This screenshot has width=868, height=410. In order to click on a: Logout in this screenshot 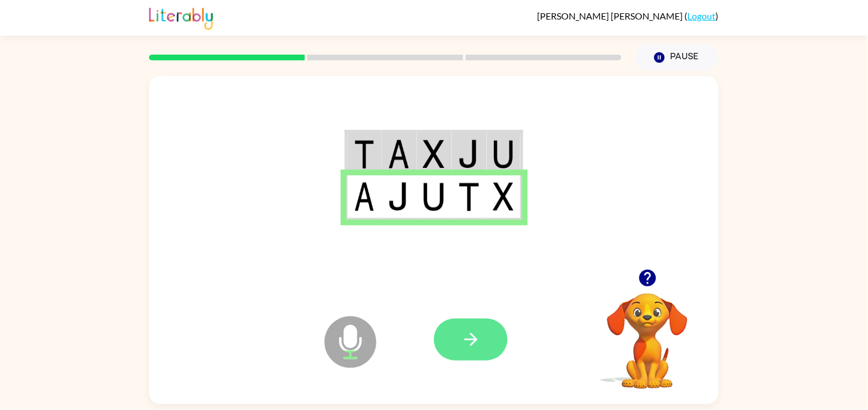, I will do `click(702, 15)`.